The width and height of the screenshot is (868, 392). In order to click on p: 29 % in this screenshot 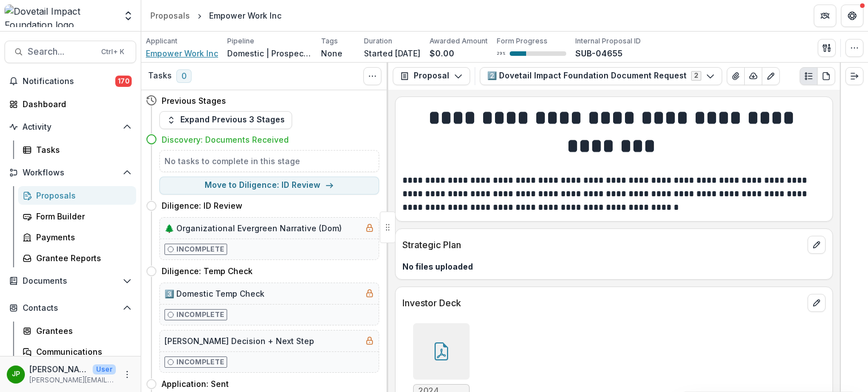, I will do `click(501, 53)`.